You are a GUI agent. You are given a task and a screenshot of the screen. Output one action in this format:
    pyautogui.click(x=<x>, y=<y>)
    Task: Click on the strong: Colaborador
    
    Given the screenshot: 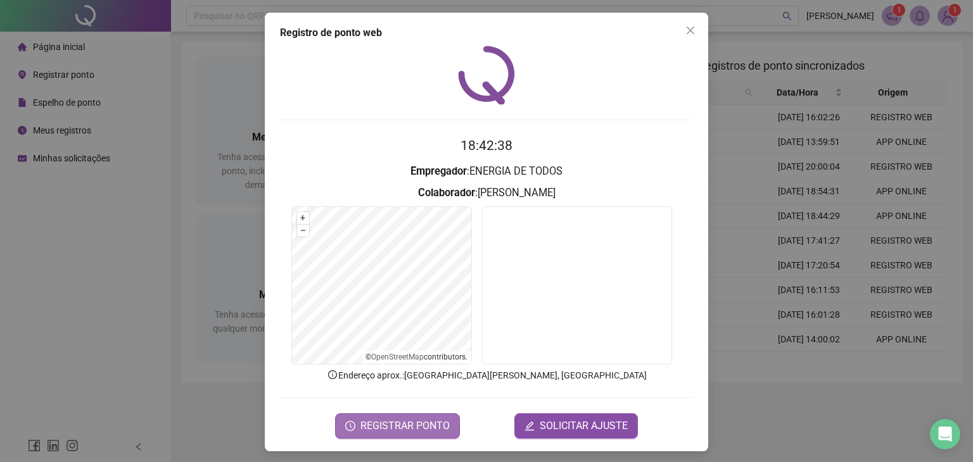 What is the action you would take?
    pyautogui.click(x=447, y=193)
    